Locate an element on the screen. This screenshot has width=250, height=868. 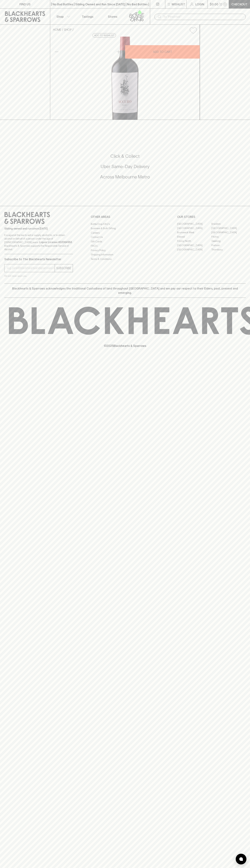
a: Business & Bulk Gifting is located at coordinates (125, 229).